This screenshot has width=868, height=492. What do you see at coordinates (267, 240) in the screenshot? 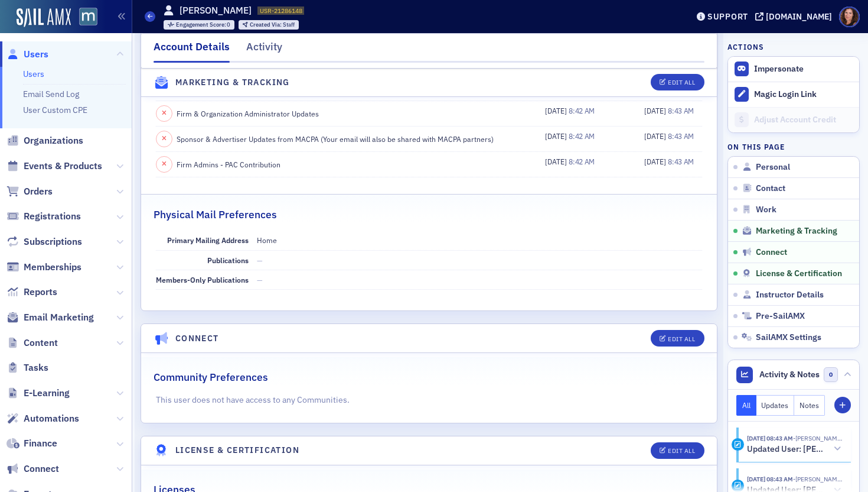
I see `span: Home` at bounding box center [267, 240].